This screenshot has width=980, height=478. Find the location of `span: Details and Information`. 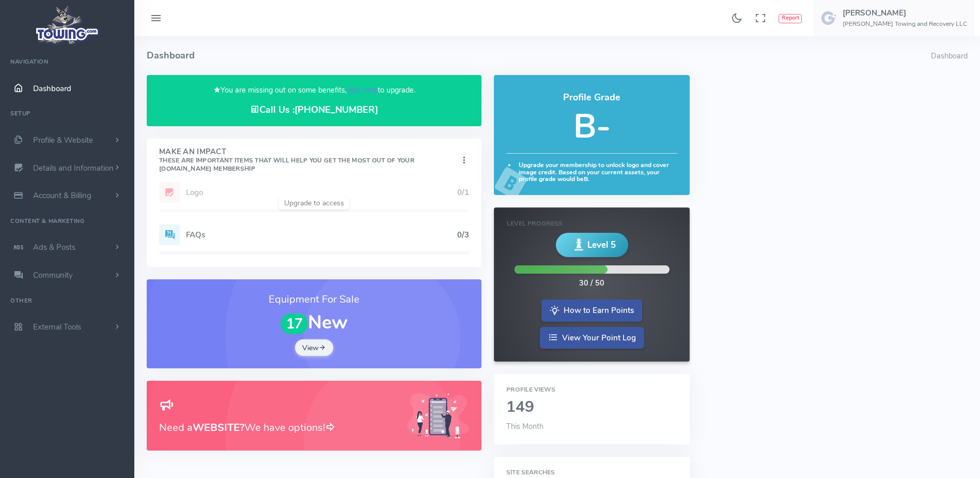

span: Details and Information is located at coordinates (73, 168).